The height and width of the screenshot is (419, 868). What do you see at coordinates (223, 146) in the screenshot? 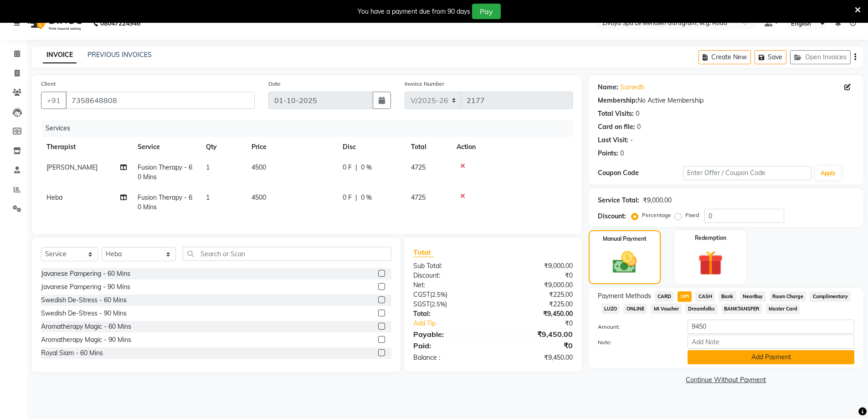
I see `th: Qty` at bounding box center [223, 146].